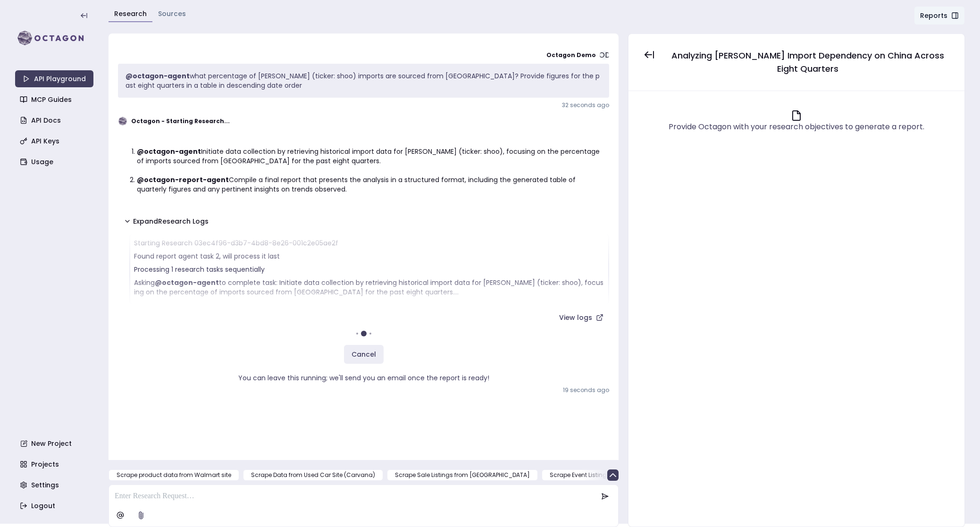  What do you see at coordinates (797, 127) in the screenshot?
I see `div: Provide Octagon with your research objectives to generate a report.` at bounding box center [797, 127].